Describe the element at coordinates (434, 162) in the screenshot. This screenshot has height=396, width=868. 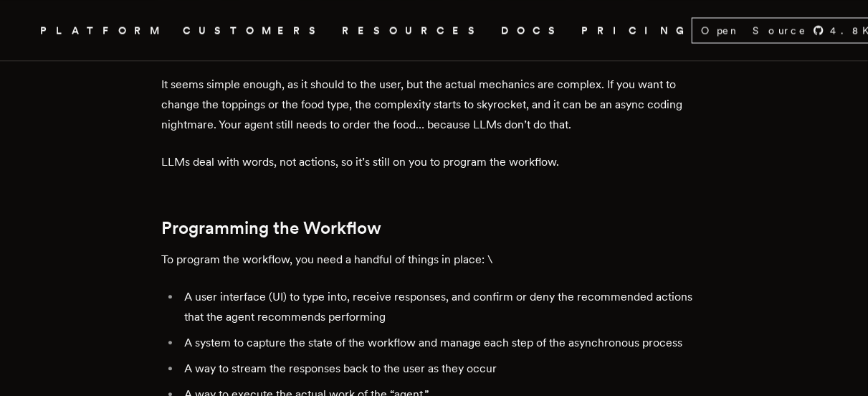
I see `p: LLMs deal with words, not actions, so it’s still on you to program the workflow.` at that location.